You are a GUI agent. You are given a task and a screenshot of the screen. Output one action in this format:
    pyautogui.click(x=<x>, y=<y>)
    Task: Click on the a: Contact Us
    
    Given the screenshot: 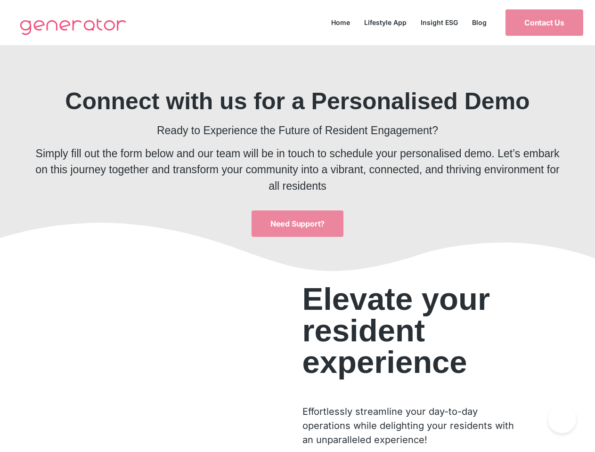 What is the action you would take?
    pyautogui.click(x=544, y=23)
    